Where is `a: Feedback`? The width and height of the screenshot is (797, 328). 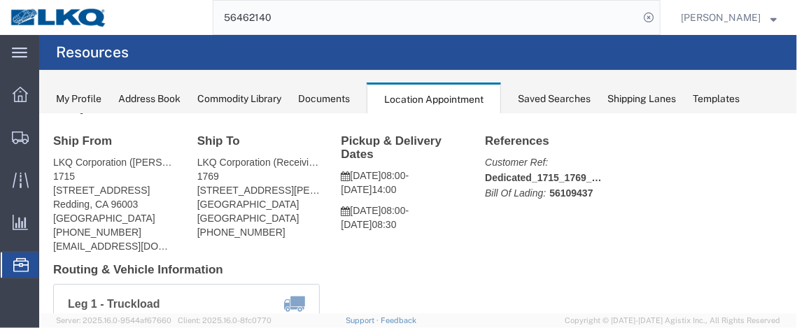
a: Feedback is located at coordinates (398, 321).